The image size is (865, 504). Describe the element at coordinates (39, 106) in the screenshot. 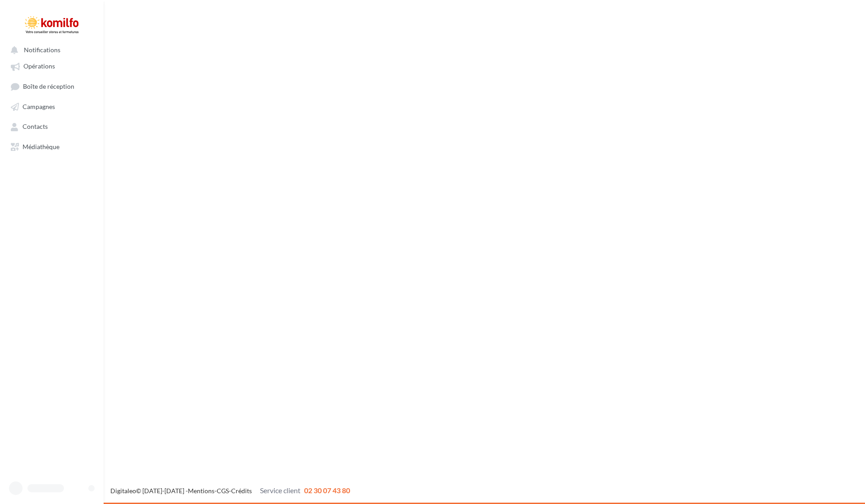

I see `span: Campagnes` at that location.